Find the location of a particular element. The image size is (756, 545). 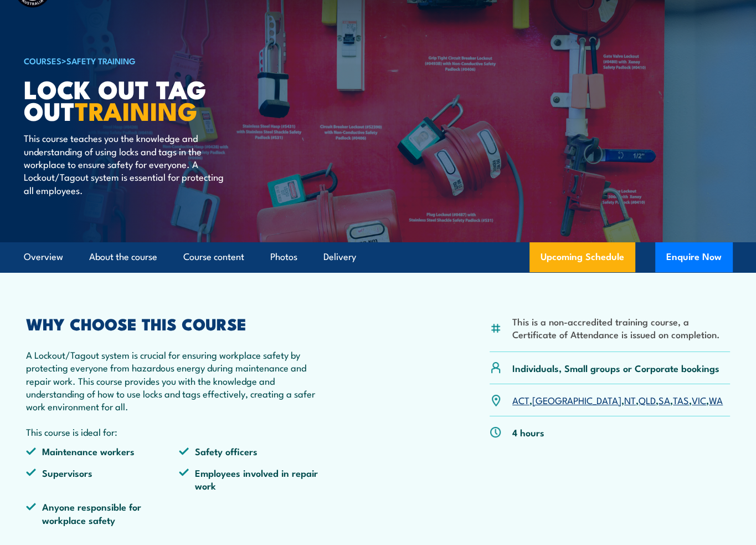

a: SA is located at coordinates (664, 400).